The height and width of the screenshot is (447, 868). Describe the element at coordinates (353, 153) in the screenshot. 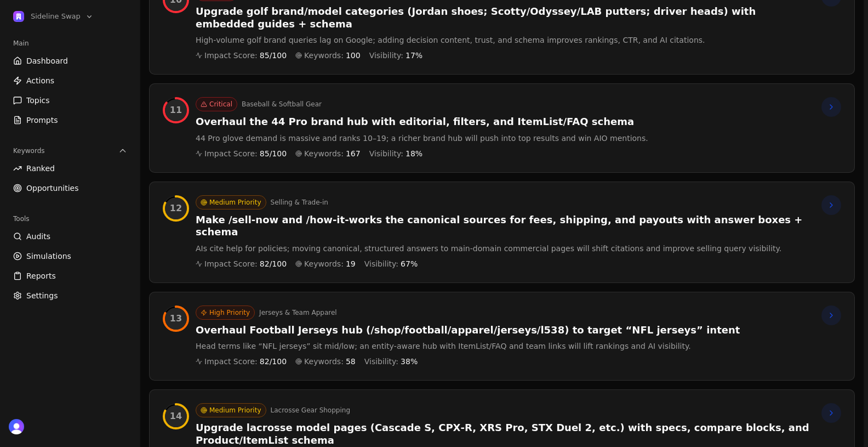

I see `span: 167` at that location.